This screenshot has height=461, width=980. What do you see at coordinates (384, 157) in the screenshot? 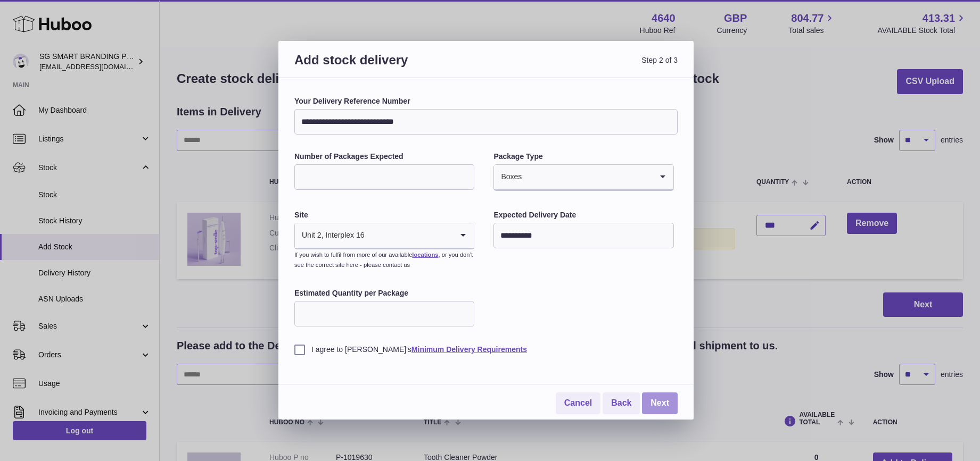
I see `label: Number of Packages Expected` at bounding box center [384, 157].